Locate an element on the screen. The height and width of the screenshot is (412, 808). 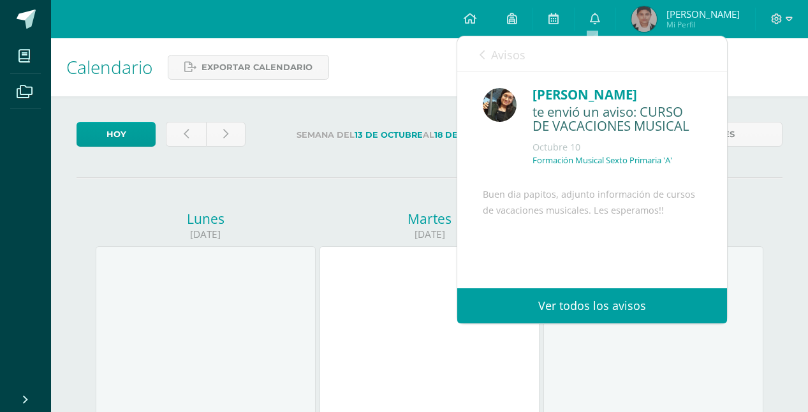
span: Mi Perfil is located at coordinates (703, 24).